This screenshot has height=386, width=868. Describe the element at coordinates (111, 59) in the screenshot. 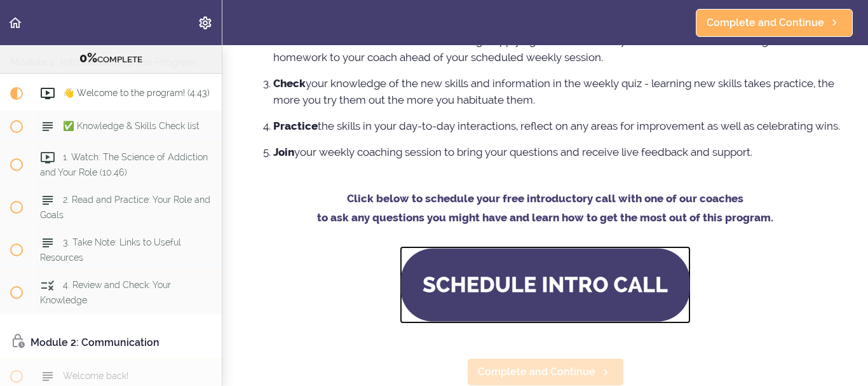

I see `div: COMPLETE` at that location.